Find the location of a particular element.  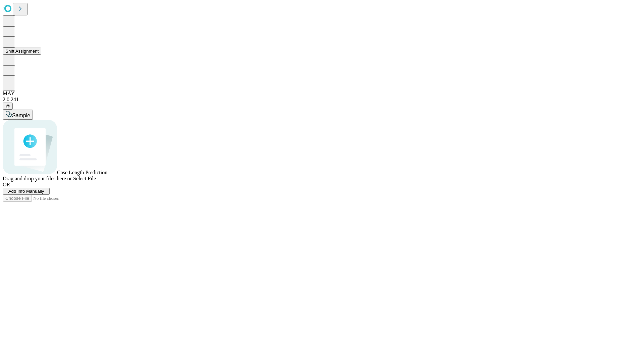

div: MAY is located at coordinates (322, 93).